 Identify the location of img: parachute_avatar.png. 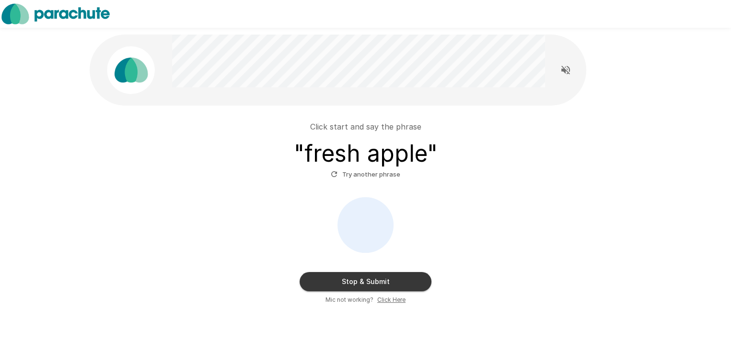
(131, 70).